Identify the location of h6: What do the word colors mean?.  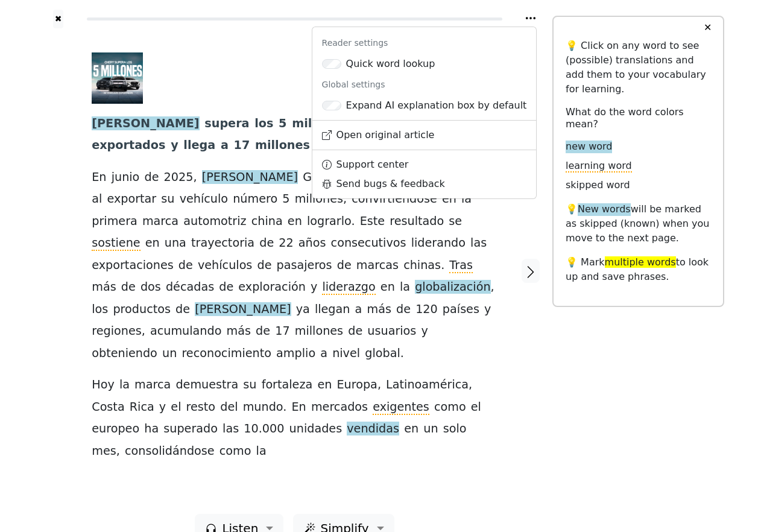
(638, 117).